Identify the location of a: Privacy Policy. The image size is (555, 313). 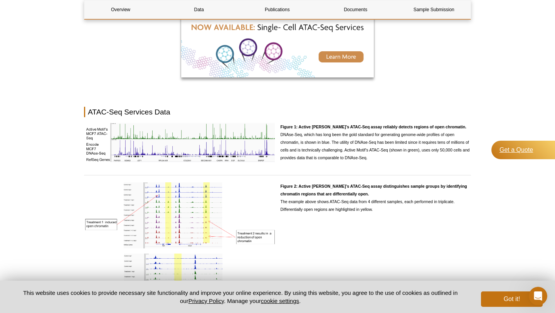
(206, 301).